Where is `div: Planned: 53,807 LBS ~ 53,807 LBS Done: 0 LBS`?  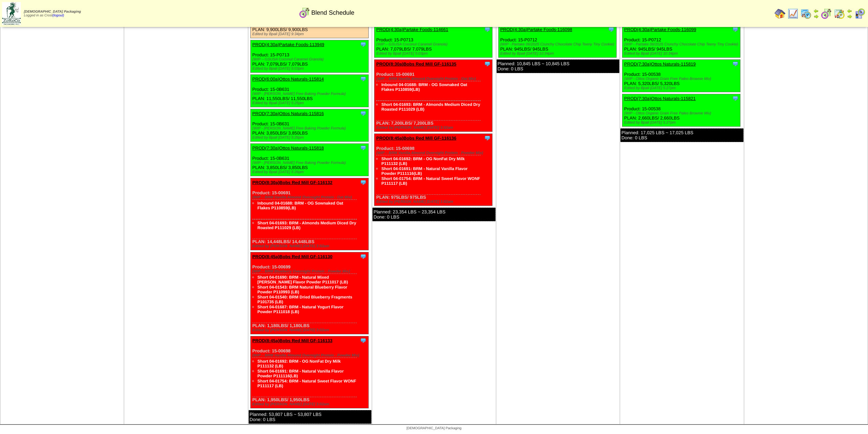
div: Planned: 53,807 LBS ~ 53,807 LBS Done: 0 LBS is located at coordinates (310, 417).